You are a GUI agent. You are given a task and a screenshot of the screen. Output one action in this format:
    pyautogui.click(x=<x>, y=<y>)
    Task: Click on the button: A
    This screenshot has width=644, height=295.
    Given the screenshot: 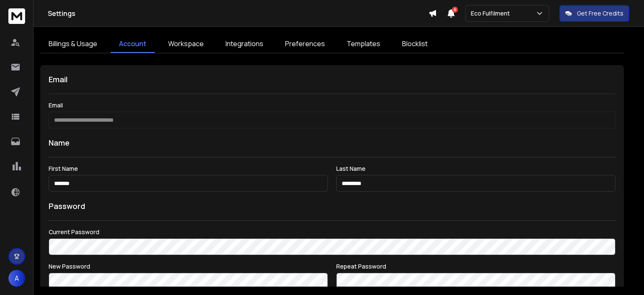 What is the action you would take?
    pyautogui.click(x=17, y=278)
    